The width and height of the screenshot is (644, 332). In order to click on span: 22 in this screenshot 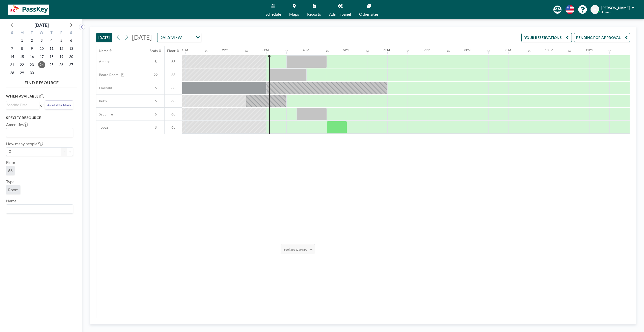, I will do `click(156, 75)`.